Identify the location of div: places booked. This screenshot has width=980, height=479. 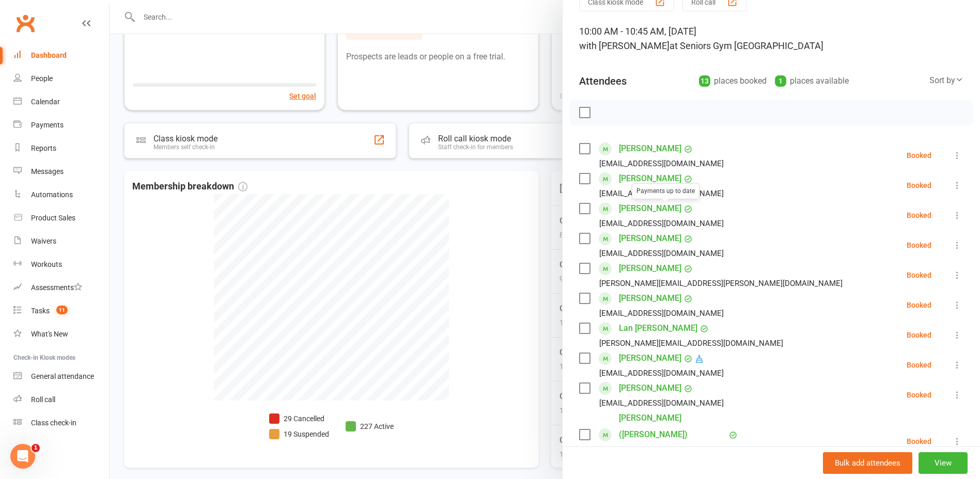
(732, 81).